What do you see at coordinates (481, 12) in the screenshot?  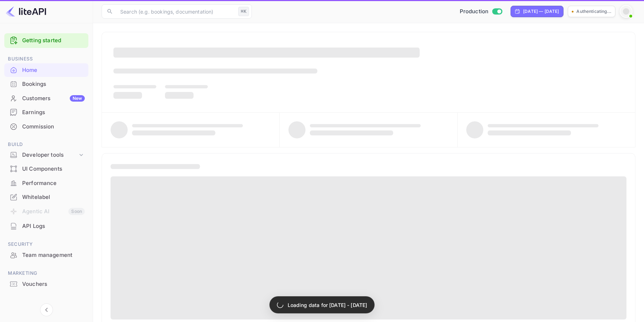 I see `div: Switch to Sandbox mode` at bounding box center [481, 12].